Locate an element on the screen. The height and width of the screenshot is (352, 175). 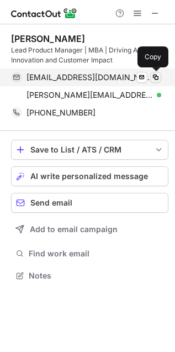
span: AI write personalized message is located at coordinates (89, 176).